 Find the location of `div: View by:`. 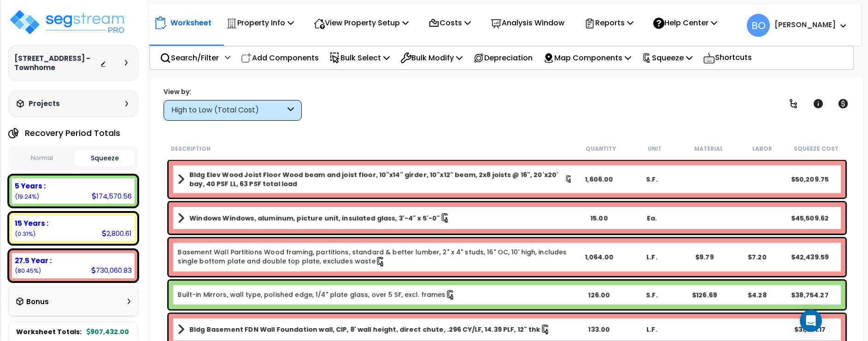

div: View by: is located at coordinates (232, 92).